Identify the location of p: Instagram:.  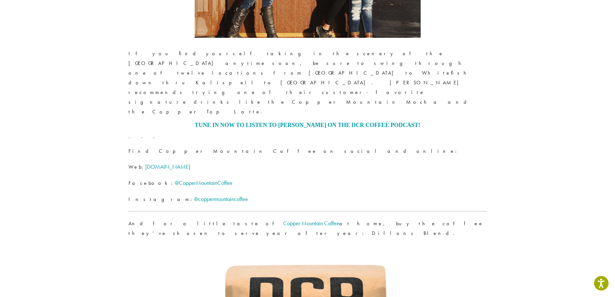
(308, 199).